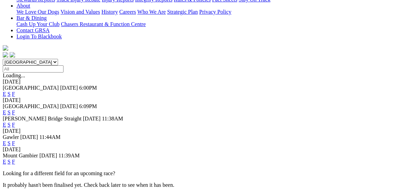  Describe the element at coordinates (5, 48) in the screenshot. I see `img: logo-grsa-white.png` at that location.